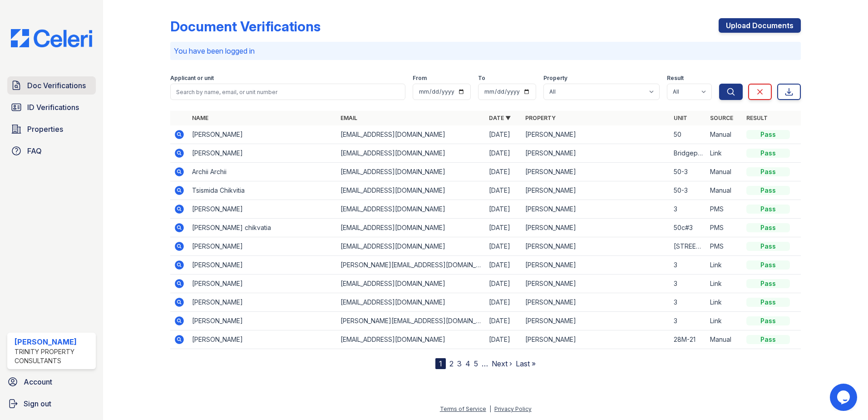 The width and height of the screenshot is (868, 420). What do you see at coordinates (51, 151) in the screenshot?
I see `a: FAQ` at bounding box center [51, 151].